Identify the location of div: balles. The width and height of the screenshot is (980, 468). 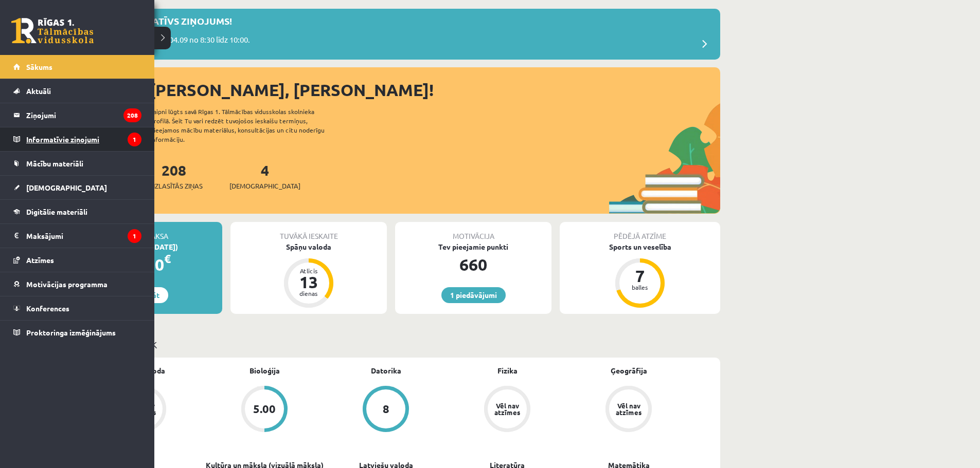
(640, 287).